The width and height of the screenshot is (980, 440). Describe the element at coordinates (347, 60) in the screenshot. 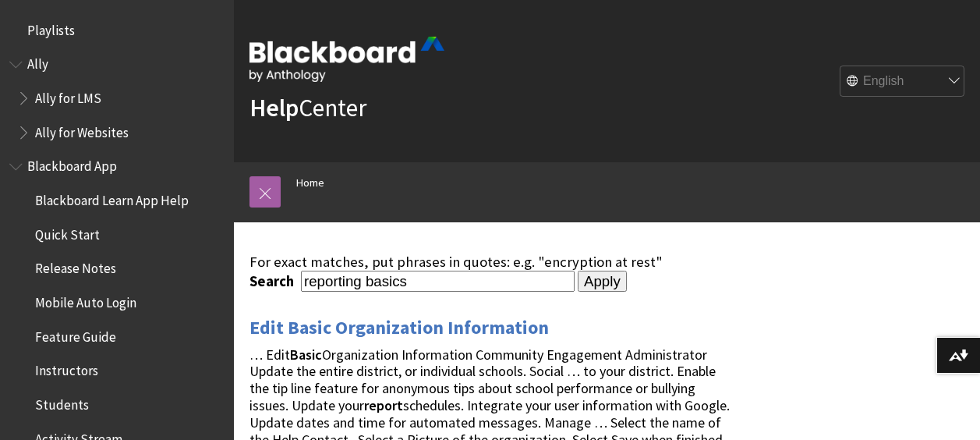

I see `img: Blackboard by Anthology` at that location.